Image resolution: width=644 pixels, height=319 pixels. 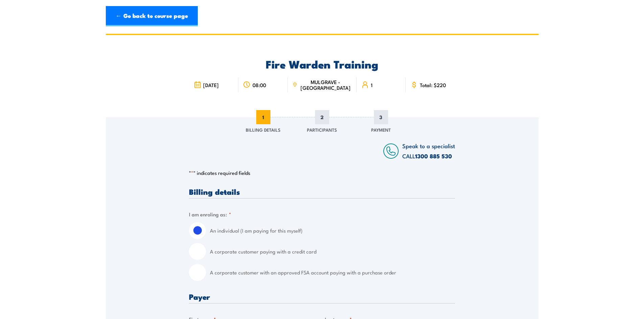 I want to click on span: Participants, so click(x=322, y=130).